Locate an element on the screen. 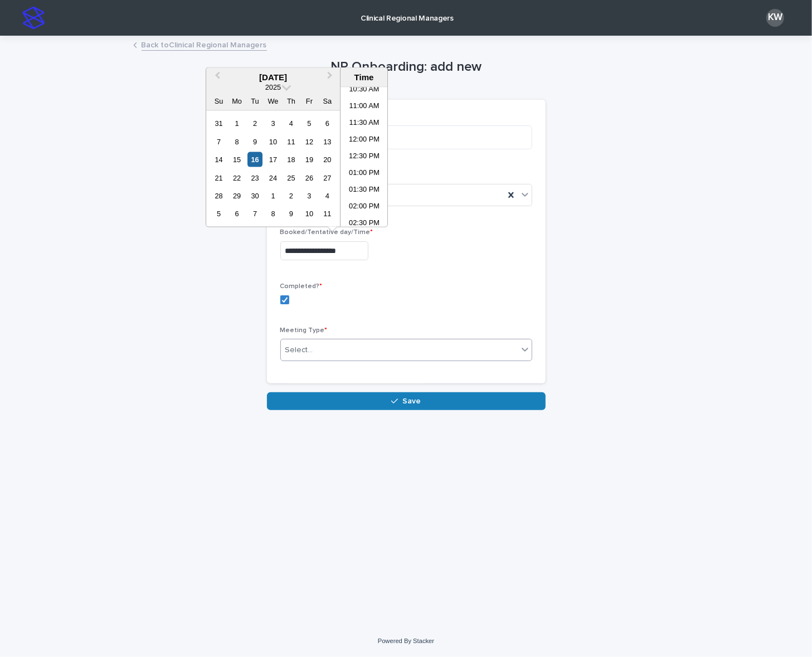  div: Choose Wednesday, October 1st, 2025 is located at coordinates (272, 195).